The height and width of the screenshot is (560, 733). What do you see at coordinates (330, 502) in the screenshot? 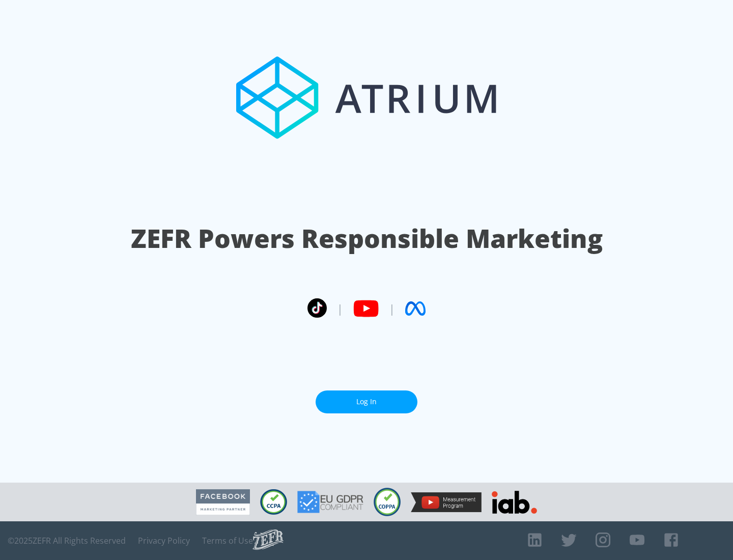
I see `img: GDPR Compliant` at bounding box center [330, 502].